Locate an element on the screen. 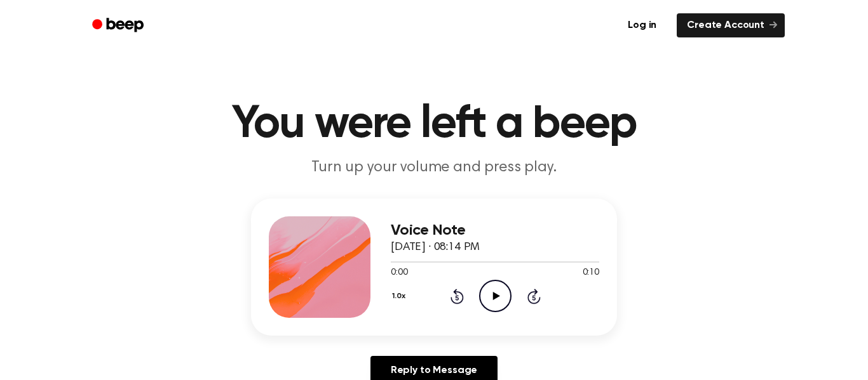 Image resolution: width=868 pixels, height=380 pixels. p: Turn up your volume and press play. is located at coordinates (434, 167).